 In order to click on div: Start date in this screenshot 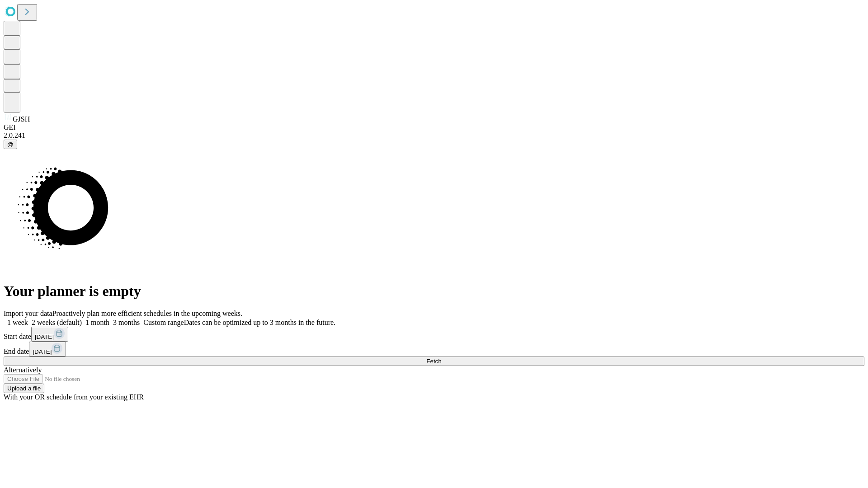, I will do `click(434, 334)`.